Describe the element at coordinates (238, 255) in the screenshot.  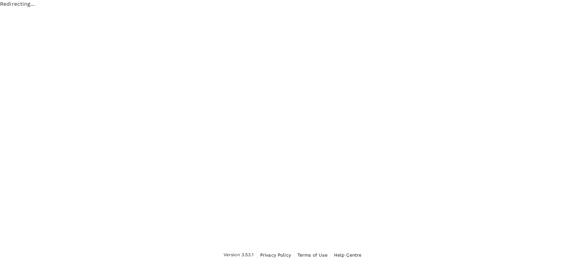
I see `span: Version 3.53.1` at that location.